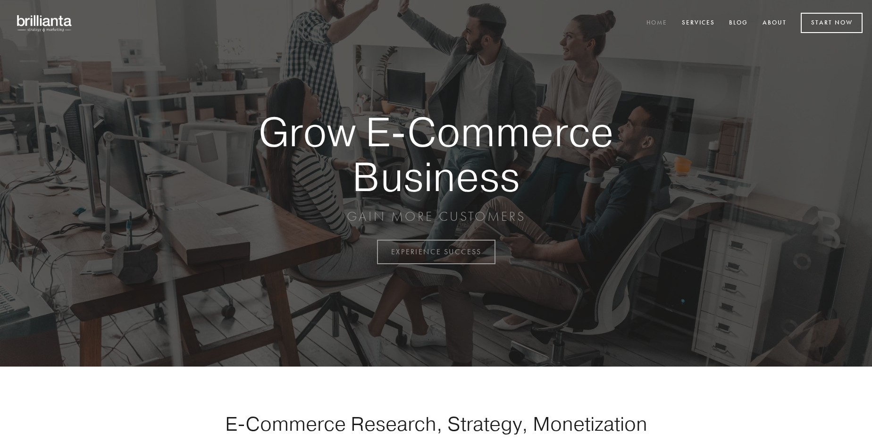  Describe the element at coordinates (775, 23) in the screenshot. I see `a: About` at that location.